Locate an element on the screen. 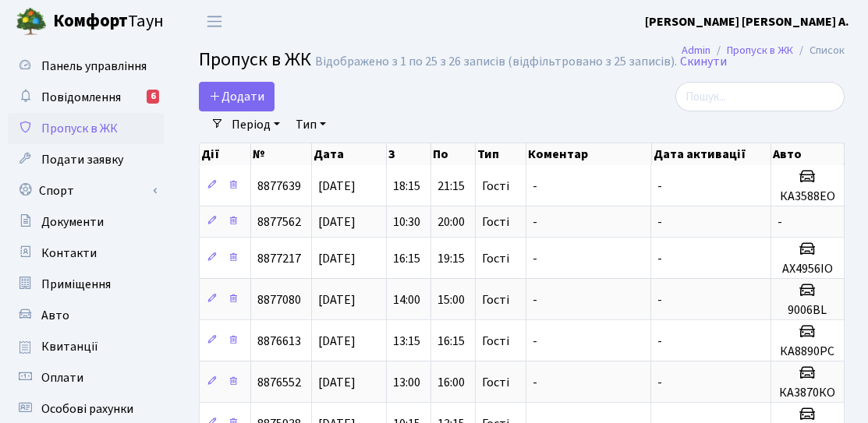 This screenshot has height=423, width=868. span: Авто is located at coordinates (55, 316).